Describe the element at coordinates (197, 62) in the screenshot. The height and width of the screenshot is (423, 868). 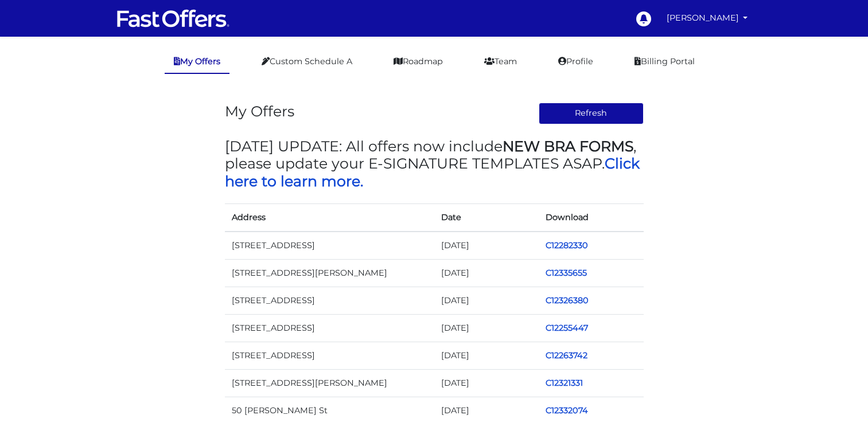
I see `a: My Offers` at that location.